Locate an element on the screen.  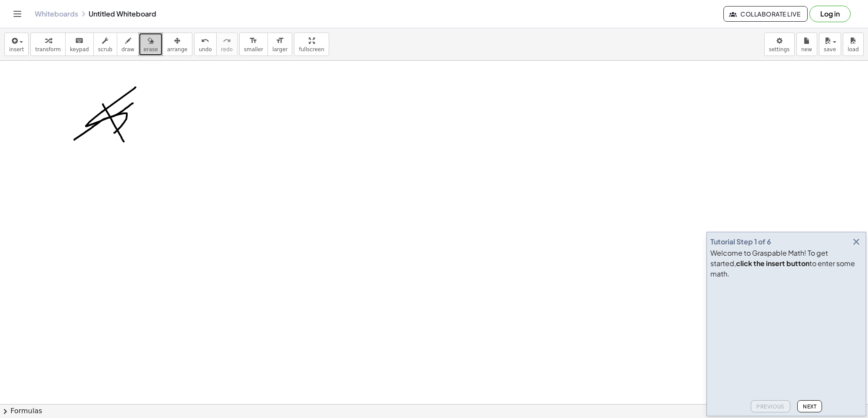
span: erase is located at coordinates (150, 49).